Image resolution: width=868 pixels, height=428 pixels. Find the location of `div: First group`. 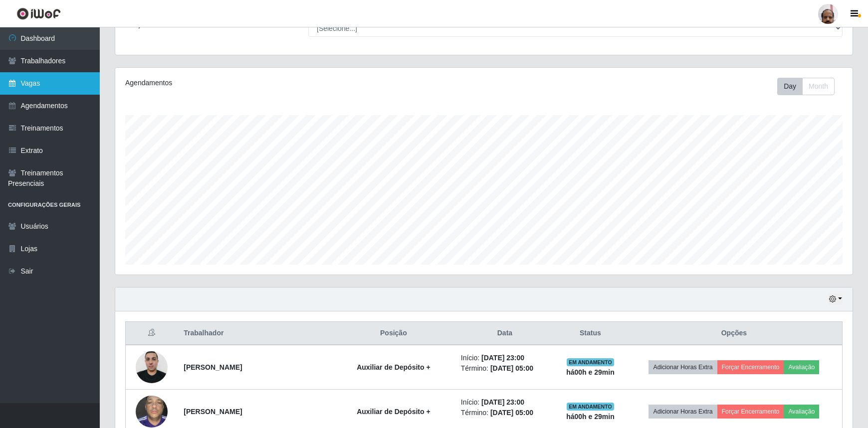

div: First group is located at coordinates (805, 86).